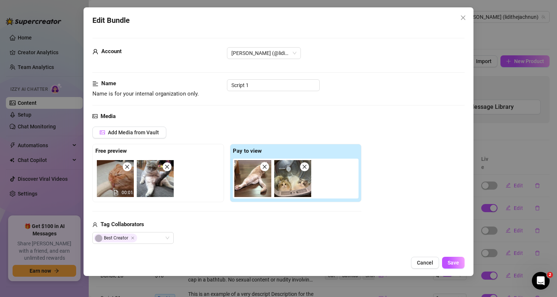  What do you see at coordinates (453, 263) in the screenshot?
I see `button: Save` at bounding box center [453, 263].